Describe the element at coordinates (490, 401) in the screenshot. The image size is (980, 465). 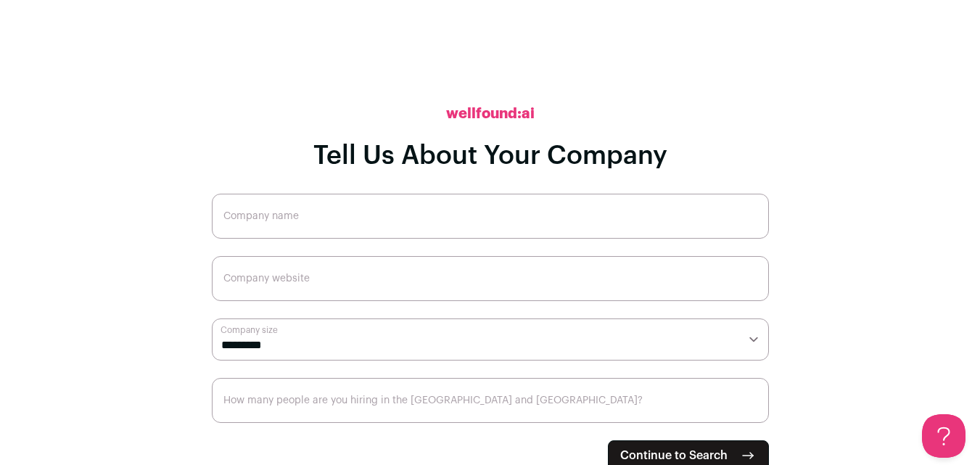
I see `input: How many people are you hiring in the US and Canada?` at that location.